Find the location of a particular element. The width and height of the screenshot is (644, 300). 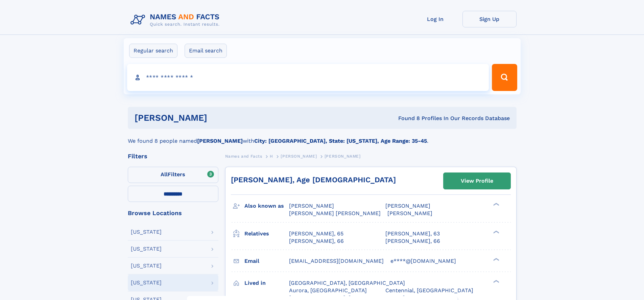

input: search input is located at coordinates (308, 77).